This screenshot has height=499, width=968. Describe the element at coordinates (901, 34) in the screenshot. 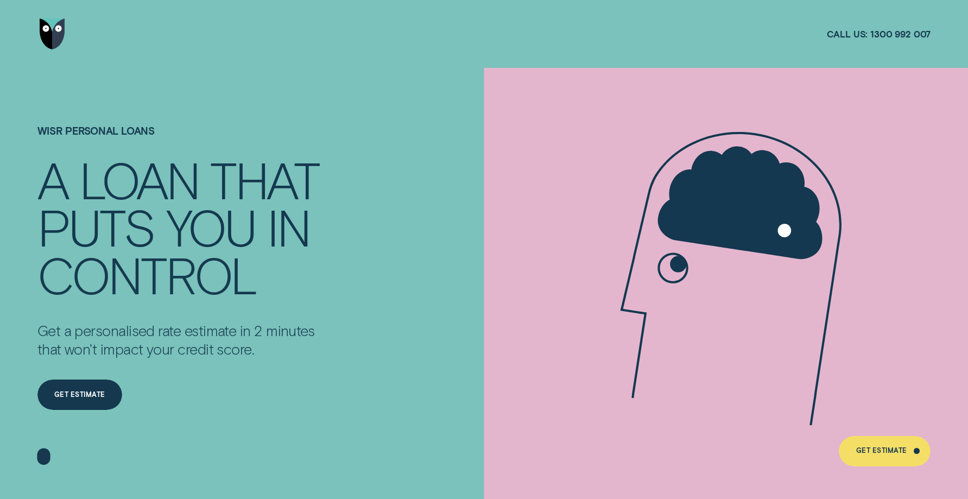

I see `span: 1300 992 007` at that location.